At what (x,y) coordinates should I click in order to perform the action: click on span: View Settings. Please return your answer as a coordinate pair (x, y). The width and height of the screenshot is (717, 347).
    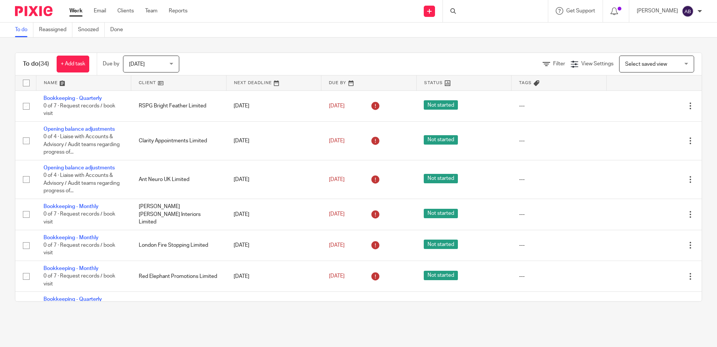
    Looking at the image, I should click on (597, 64).